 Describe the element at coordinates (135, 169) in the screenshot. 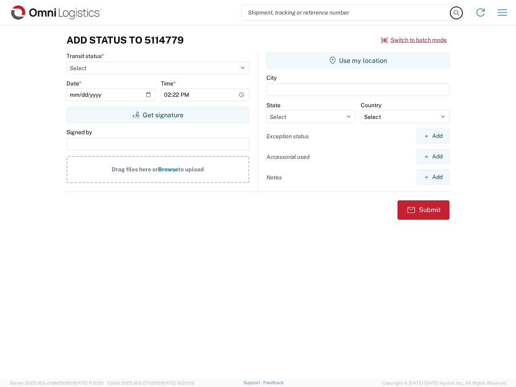

I see `span: Drag files here or` at that location.